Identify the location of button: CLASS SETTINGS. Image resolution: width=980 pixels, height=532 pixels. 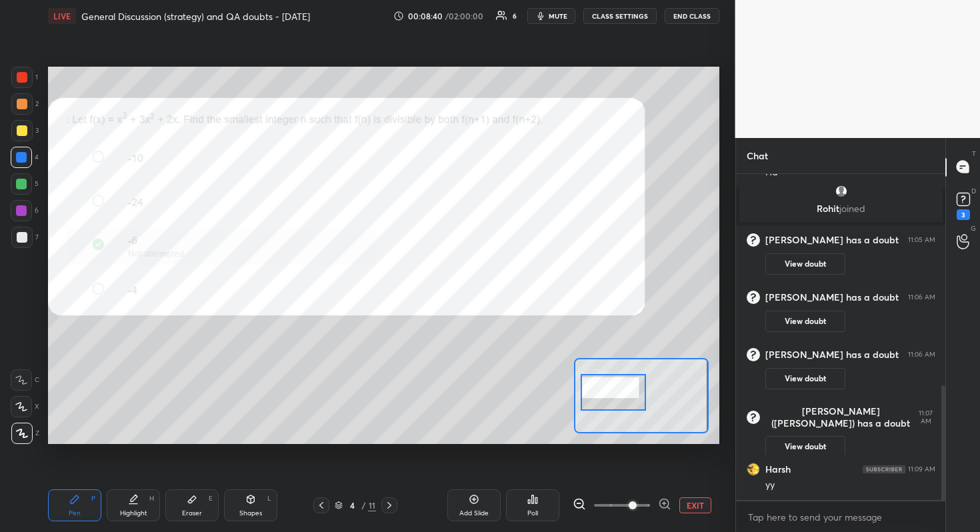
(620, 16).